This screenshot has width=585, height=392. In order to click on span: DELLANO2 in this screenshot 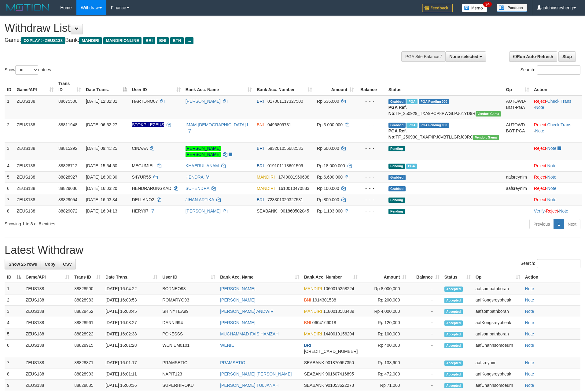, I will do `click(143, 199)`.